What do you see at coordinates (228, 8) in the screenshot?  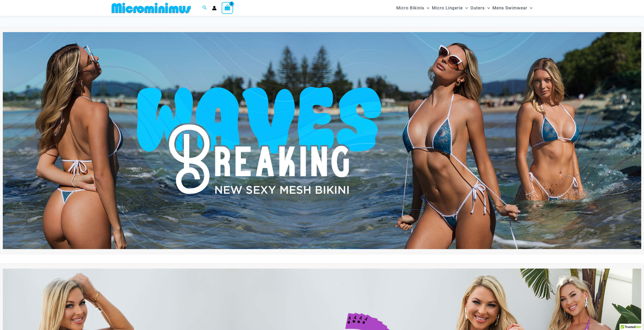 I see `a: View Shopping Cart, empty` at bounding box center [228, 8].